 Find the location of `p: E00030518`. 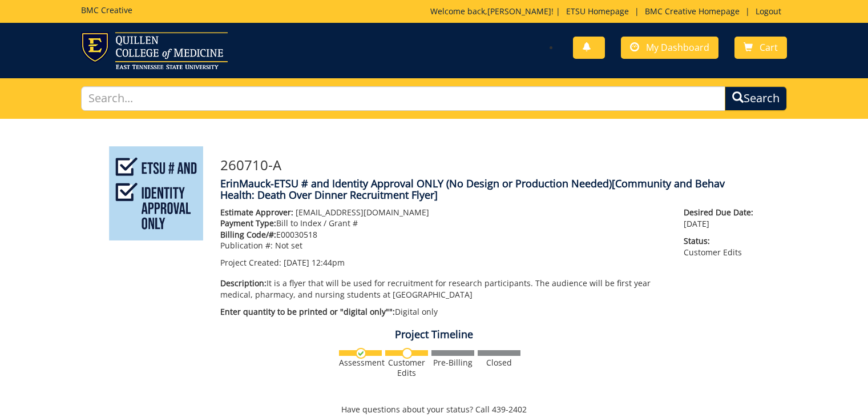

p: E00030518 is located at coordinates (444, 235).